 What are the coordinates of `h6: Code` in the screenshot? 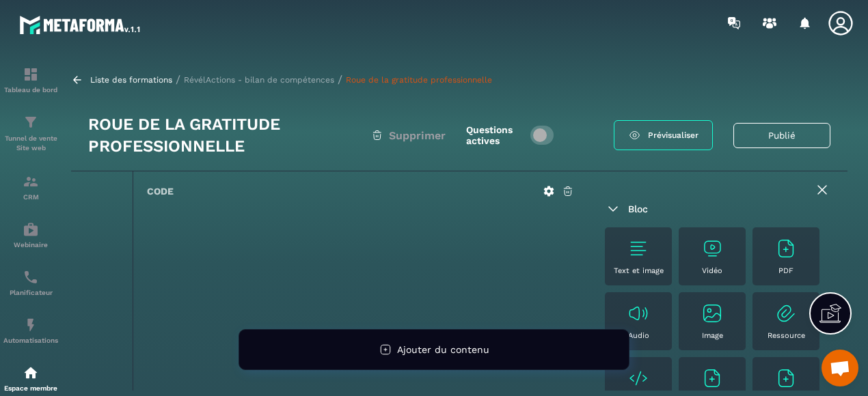 It's located at (160, 192).